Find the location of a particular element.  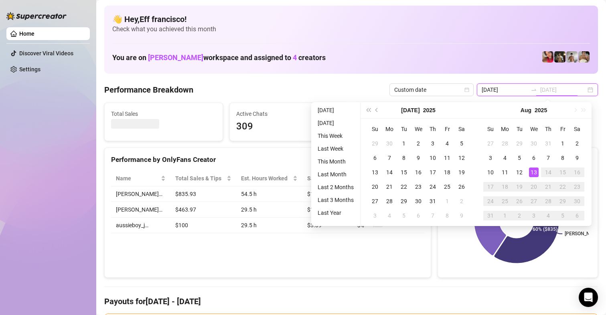

div: 27 is located at coordinates (534, 201).